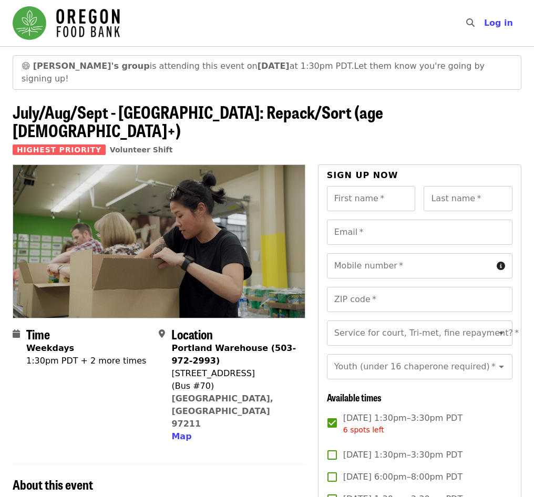  What do you see at coordinates (419, 232) in the screenshot?
I see `input: Email` at bounding box center [419, 232].